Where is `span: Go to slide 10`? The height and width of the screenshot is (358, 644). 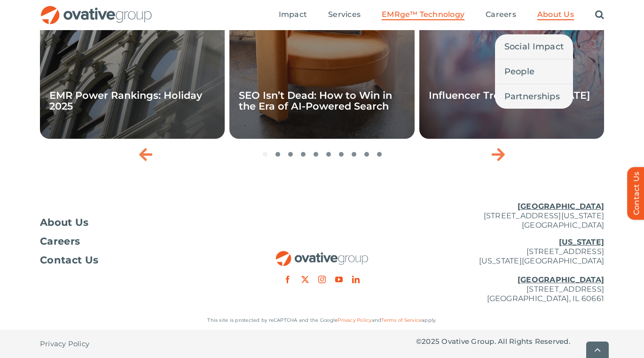 span: Go to slide 10 is located at coordinates (380, 155).